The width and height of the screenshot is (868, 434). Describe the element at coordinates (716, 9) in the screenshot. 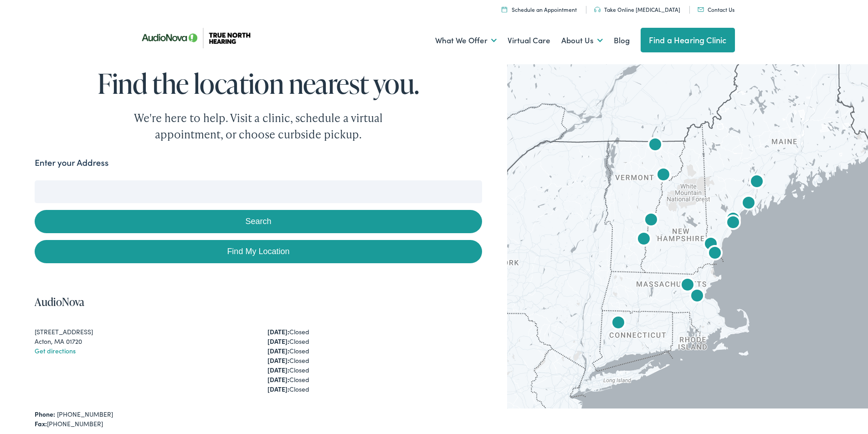

I see `a: Contact Us` at that location.